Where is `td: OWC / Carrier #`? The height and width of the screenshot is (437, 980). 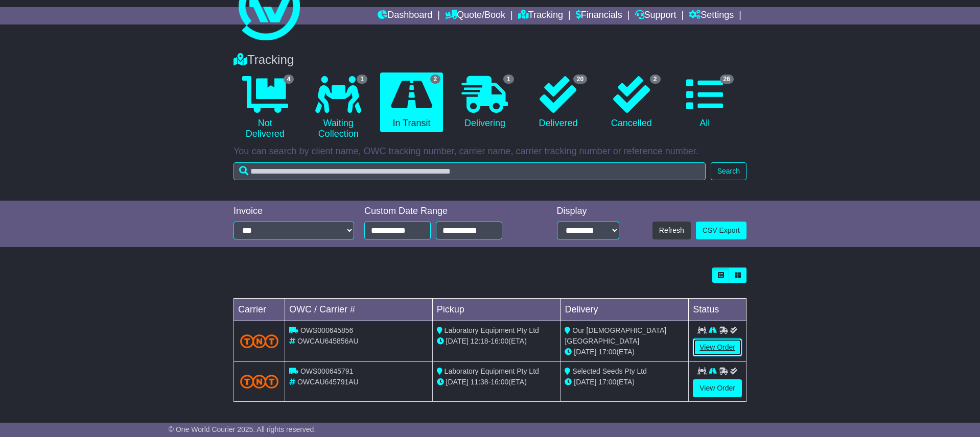 td: OWC / Carrier # is located at coordinates (359, 310).